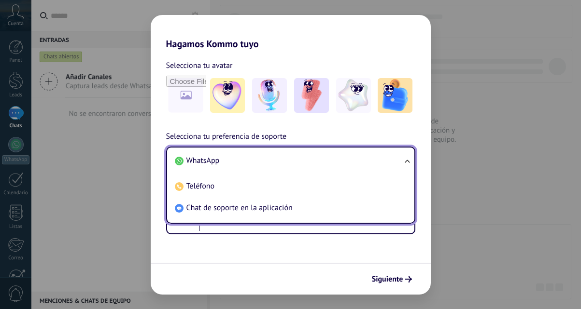 The height and width of the screenshot is (309, 581). What do you see at coordinates (387, 279) in the screenshot?
I see `span: Siguiente` at bounding box center [387, 279].